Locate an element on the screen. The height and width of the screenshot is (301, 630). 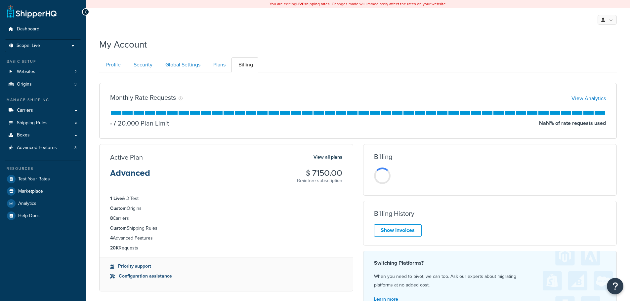
h3: Advanced is located at coordinates (130, 176).